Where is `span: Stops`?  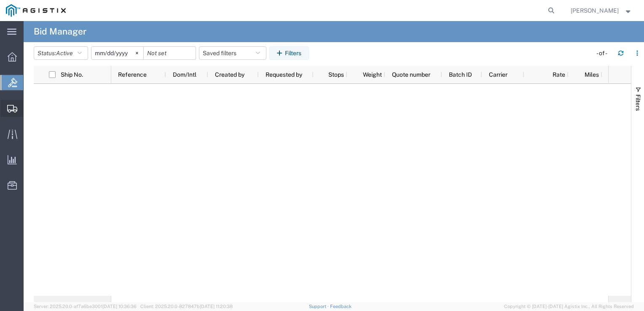 span: Stops is located at coordinates (332, 75).